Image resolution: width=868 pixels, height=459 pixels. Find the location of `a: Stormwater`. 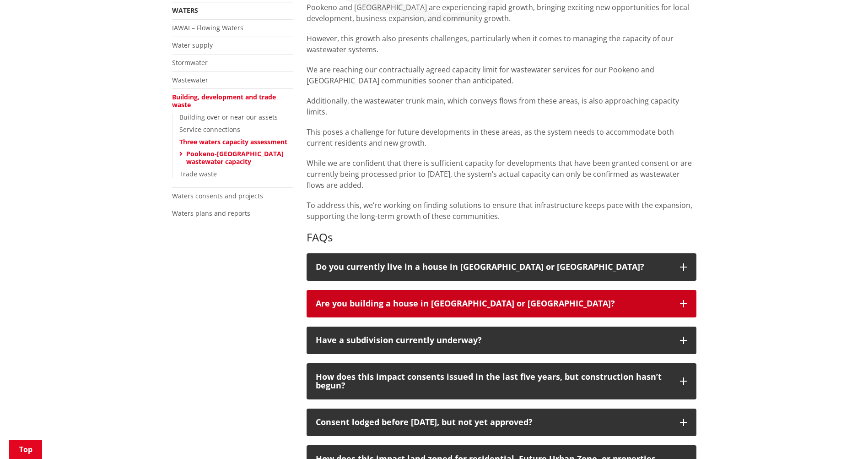

a: Stormwater is located at coordinates (190, 62).